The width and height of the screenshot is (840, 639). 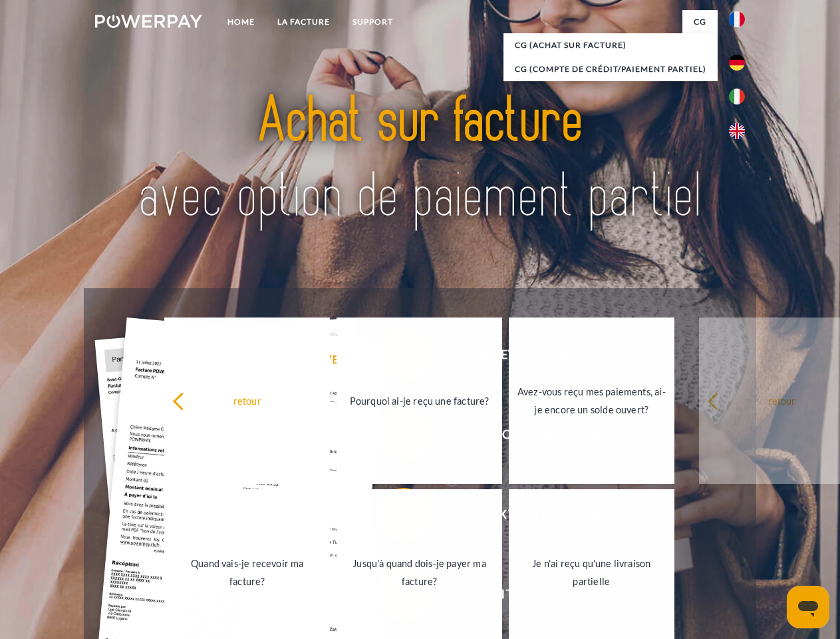 I want to click on a: CG (Compte de crédit/paiement partiel), so click(x=611, y=69).